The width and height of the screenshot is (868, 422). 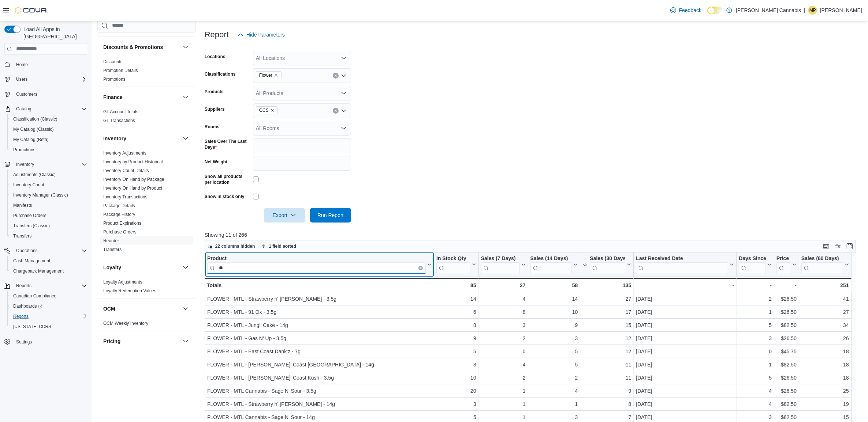 I want to click on button: Home, so click(x=46, y=64).